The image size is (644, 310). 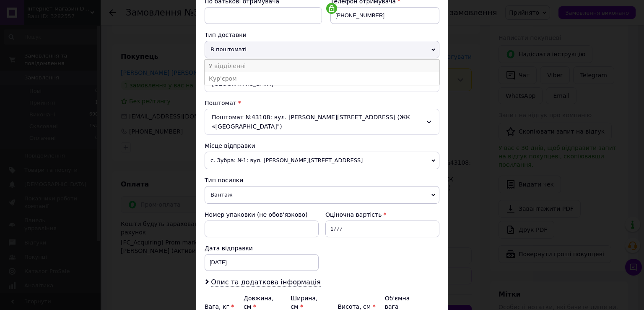 What do you see at coordinates (322, 50) in the screenshot?
I see `span: В поштоматі` at bounding box center [322, 50].